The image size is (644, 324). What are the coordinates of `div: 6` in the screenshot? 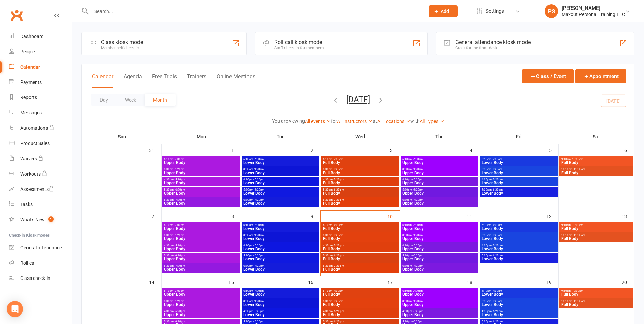 It's located at (629, 150).